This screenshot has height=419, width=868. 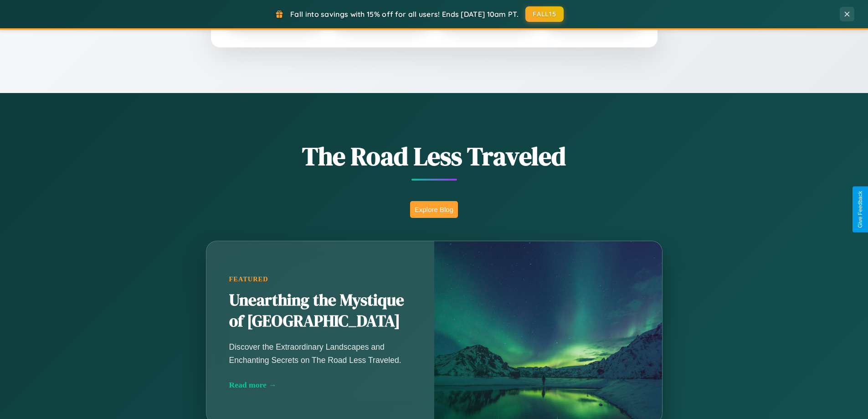 I want to click on div: Featured, so click(x=321, y=278).